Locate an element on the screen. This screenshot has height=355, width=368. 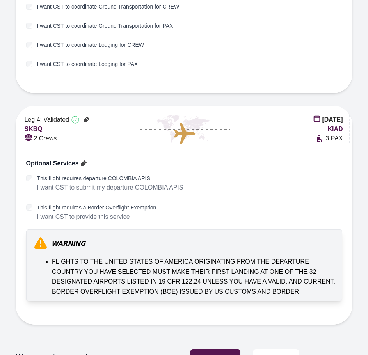
label: This flight requires a Border Overflight Exemption is located at coordinates (97, 208).